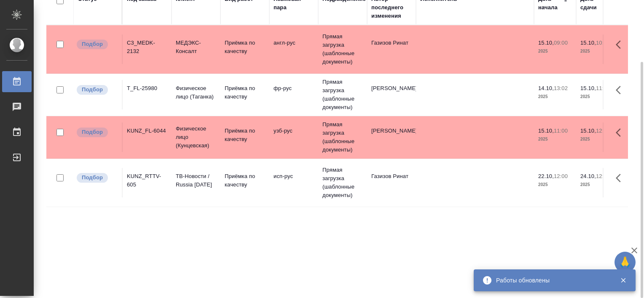  Describe the element at coordinates (294, 137) in the screenshot. I see `td: узб-рус` at that location.